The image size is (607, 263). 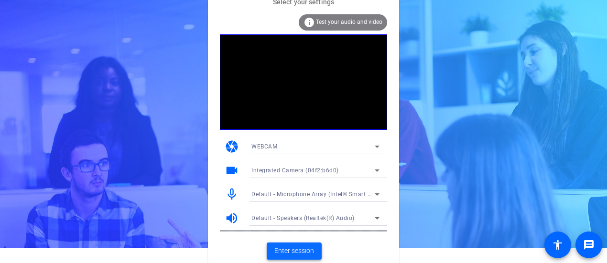 What do you see at coordinates (558, 245) in the screenshot?
I see `mat-icon: accessibility` at bounding box center [558, 245].